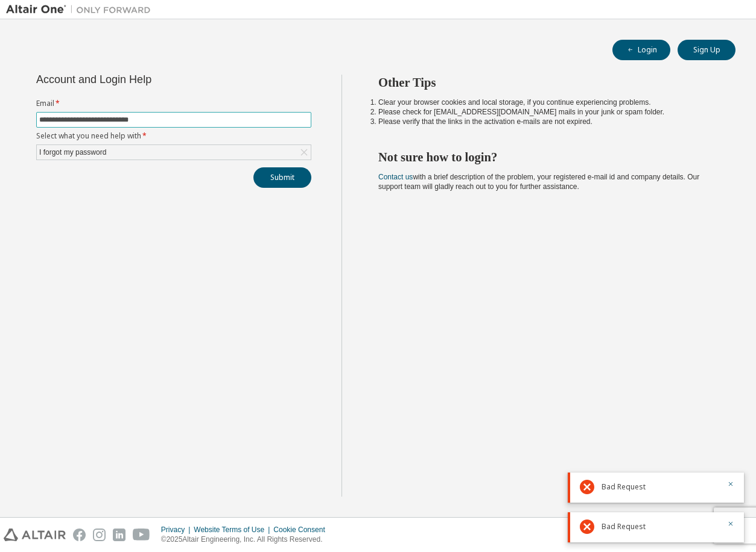 The image size is (756, 552). Describe the element at coordinates (173, 137) in the screenshot. I see `label: Select what you need help with` at that location.